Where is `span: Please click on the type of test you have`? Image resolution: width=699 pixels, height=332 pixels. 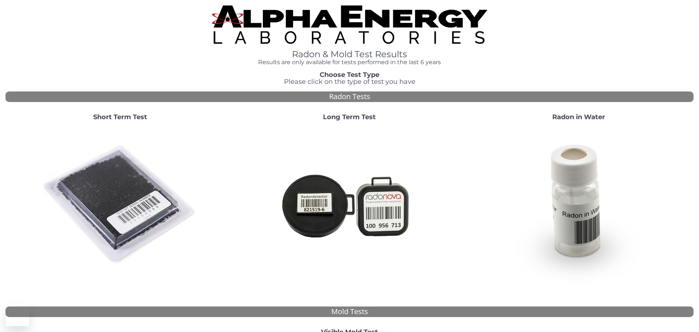
span: Please click on the type of test you have is located at coordinates (350, 82).